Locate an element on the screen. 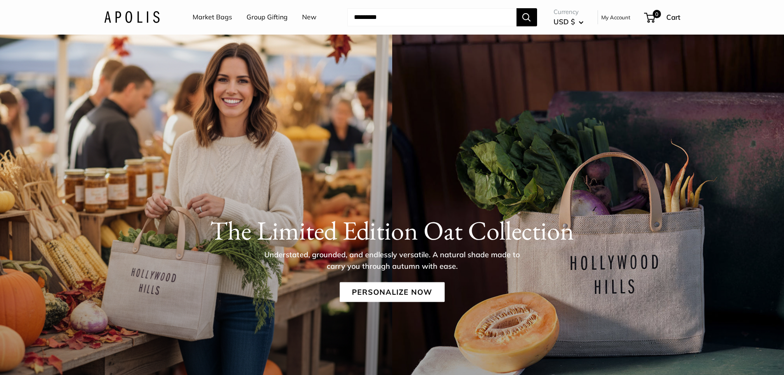  input: Search... is located at coordinates (432, 17).